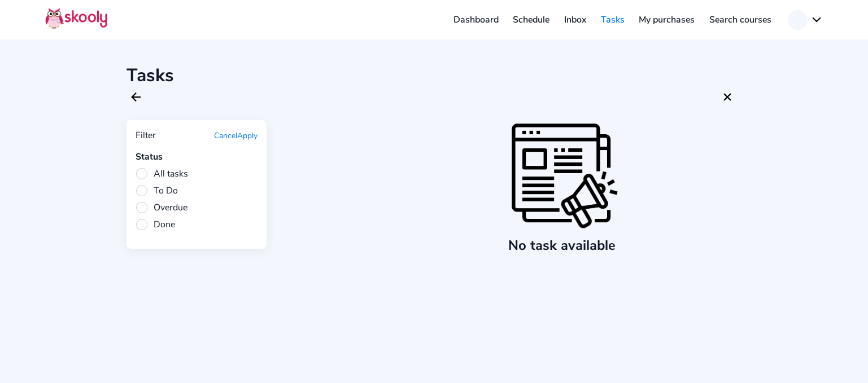 The image size is (868, 383). I want to click on h1: Tasks, so click(434, 75).